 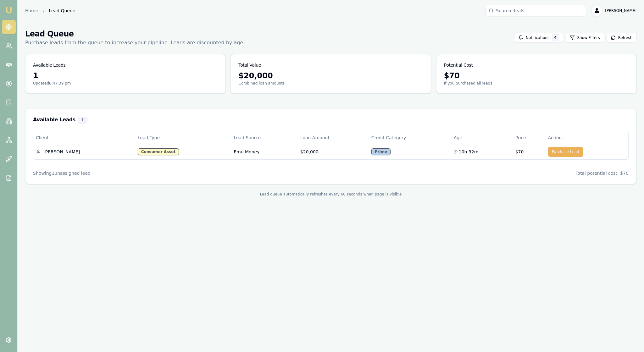 What do you see at coordinates (9, 10) in the screenshot?
I see `img: emu-icon-u.png` at bounding box center [9, 10].